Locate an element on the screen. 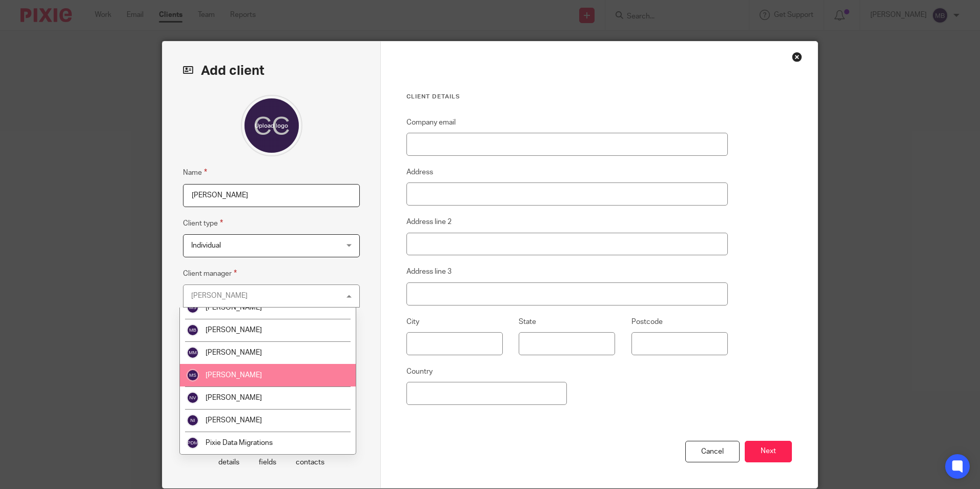 The image size is (980, 489). button: Next is located at coordinates (768, 452).